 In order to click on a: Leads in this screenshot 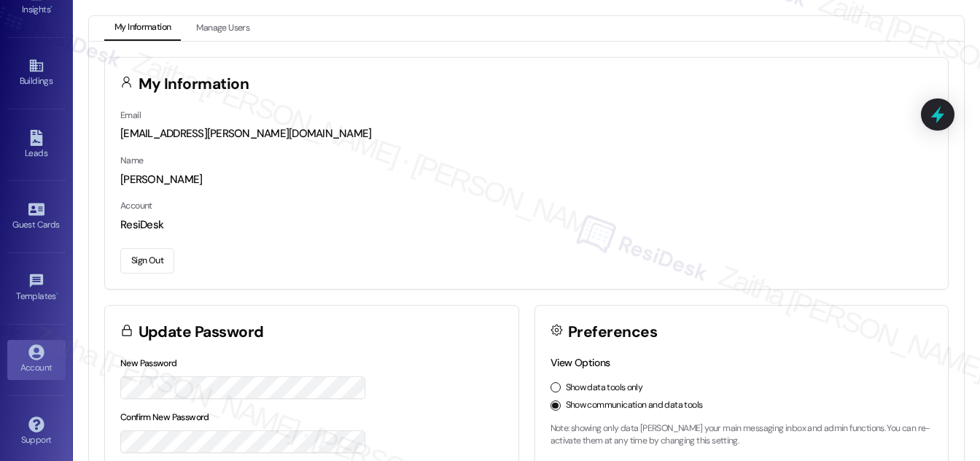, I will do `click(36, 145)`.